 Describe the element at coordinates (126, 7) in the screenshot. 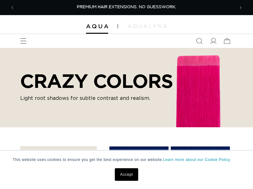

I see `span: PREMIUM HAIR EXTENSIONS. NO GUESSWORK.` at that location.